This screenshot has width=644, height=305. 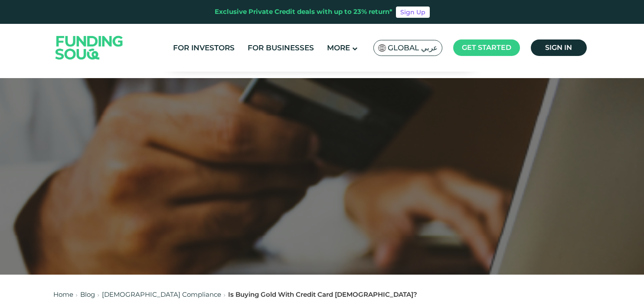 I want to click on span: Global عربي, so click(x=413, y=48).